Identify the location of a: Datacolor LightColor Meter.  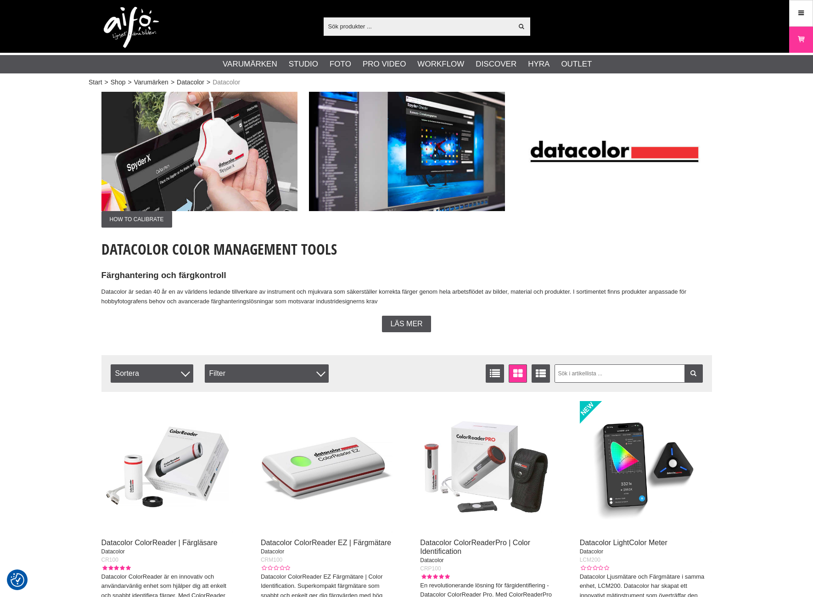
(623, 542).